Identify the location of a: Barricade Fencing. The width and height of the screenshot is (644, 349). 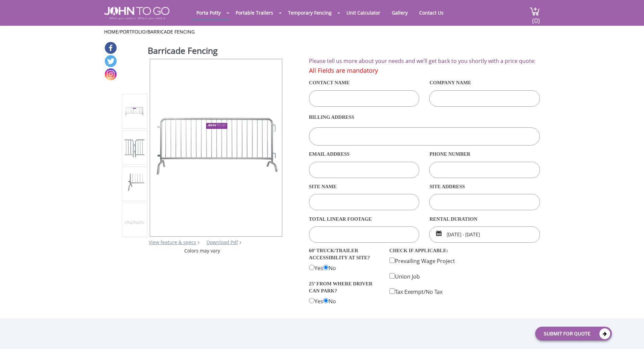
(171, 31).